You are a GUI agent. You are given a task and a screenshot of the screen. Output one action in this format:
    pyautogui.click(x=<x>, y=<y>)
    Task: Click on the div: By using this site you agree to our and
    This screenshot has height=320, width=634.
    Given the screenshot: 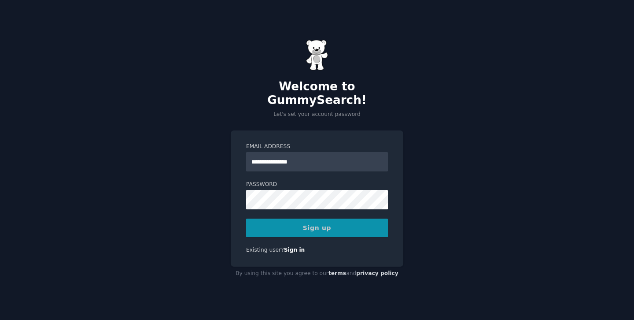 What is the action you would take?
    pyautogui.click(x=317, y=274)
    